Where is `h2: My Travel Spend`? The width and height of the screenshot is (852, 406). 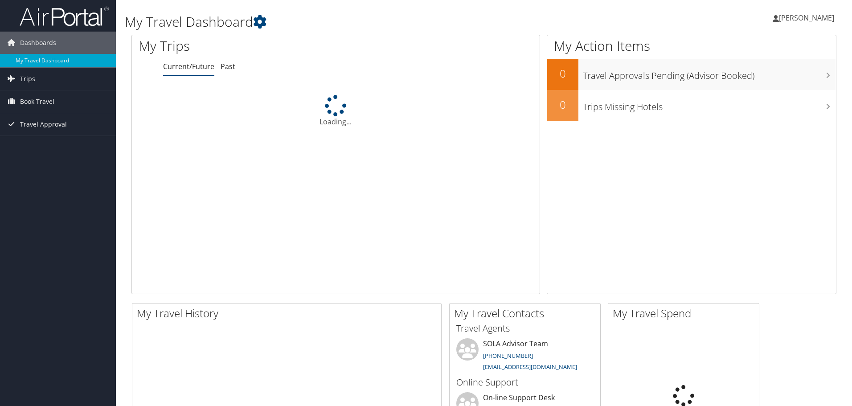
h2: My Travel Spend is located at coordinates (685, 313).